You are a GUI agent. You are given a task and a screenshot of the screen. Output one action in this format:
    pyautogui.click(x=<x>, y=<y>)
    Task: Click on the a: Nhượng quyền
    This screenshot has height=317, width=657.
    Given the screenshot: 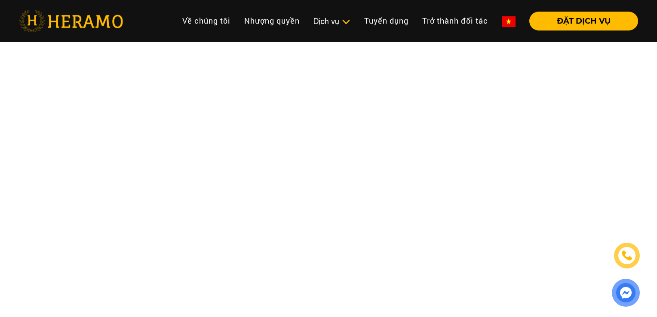 What is the action you would take?
    pyautogui.click(x=272, y=21)
    